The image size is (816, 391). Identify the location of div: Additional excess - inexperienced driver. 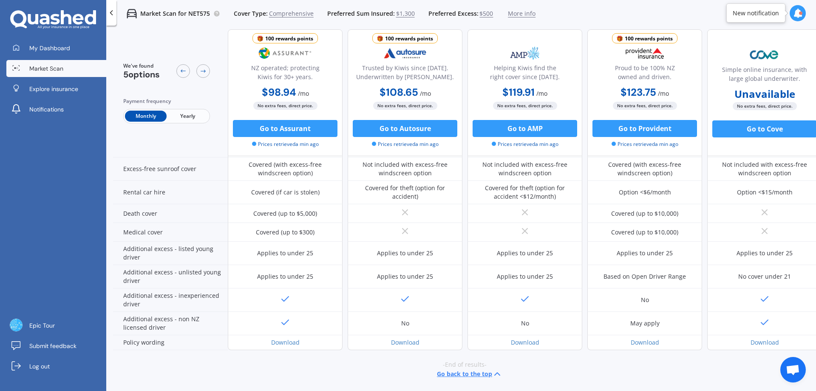
(171, 300).